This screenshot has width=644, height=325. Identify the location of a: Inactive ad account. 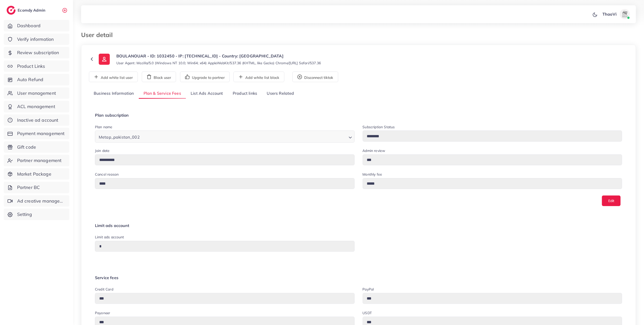
(37, 120).